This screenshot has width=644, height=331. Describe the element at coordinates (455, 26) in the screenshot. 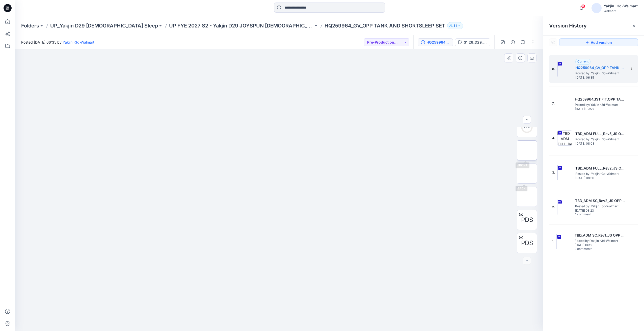

I see `p: 31` at that location.